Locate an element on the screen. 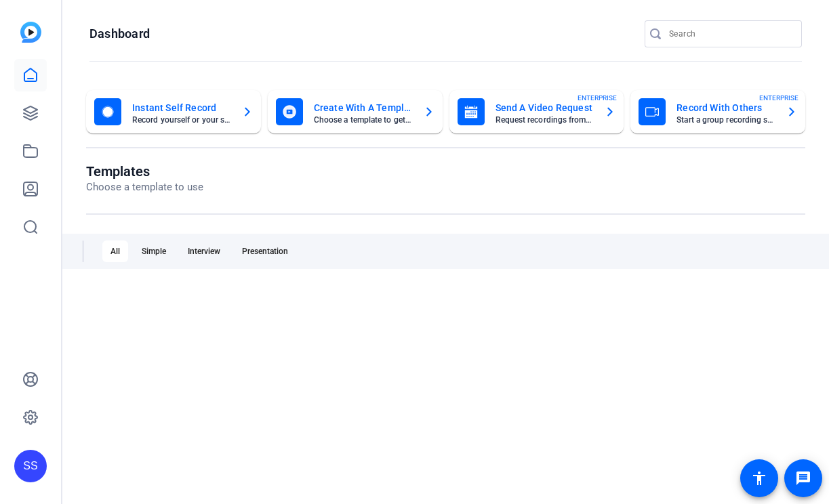  button: Record With OthersStart a group recording sessionENTERPRISE is located at coordinates (717, 112).